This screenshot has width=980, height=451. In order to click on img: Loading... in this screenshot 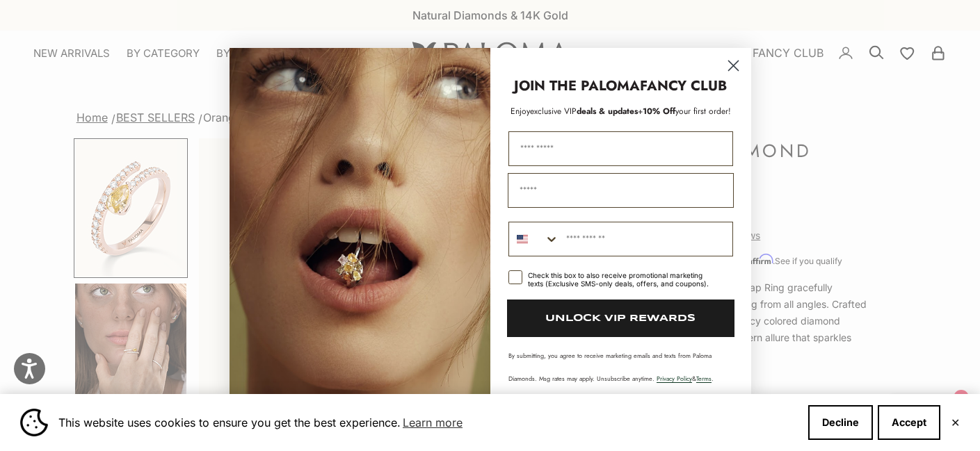, I will do `click(360, 226)`.